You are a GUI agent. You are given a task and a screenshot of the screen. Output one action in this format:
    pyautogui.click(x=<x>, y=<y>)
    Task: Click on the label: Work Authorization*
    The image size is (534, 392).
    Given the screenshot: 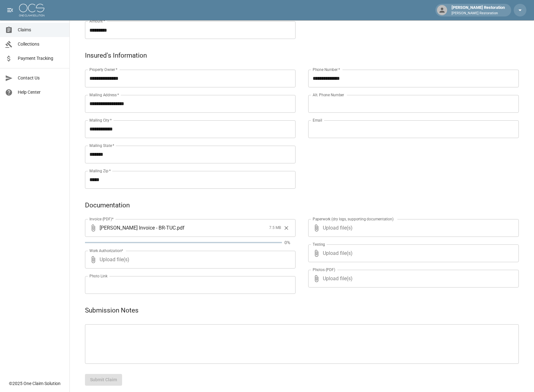 What is the action you would take?
    pyautogui.click(x=106, y=251)
    